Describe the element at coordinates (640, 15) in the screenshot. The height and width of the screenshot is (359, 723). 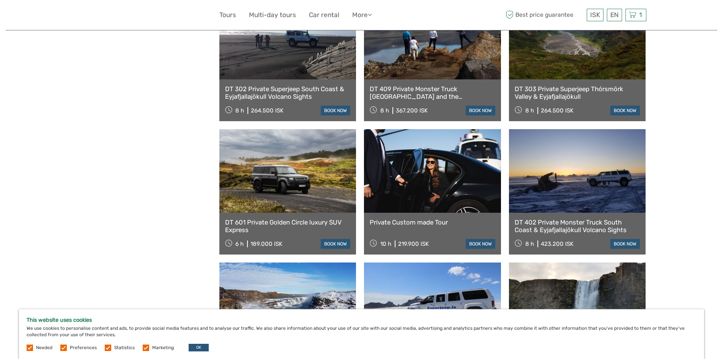
I see `span: 1` at that location.